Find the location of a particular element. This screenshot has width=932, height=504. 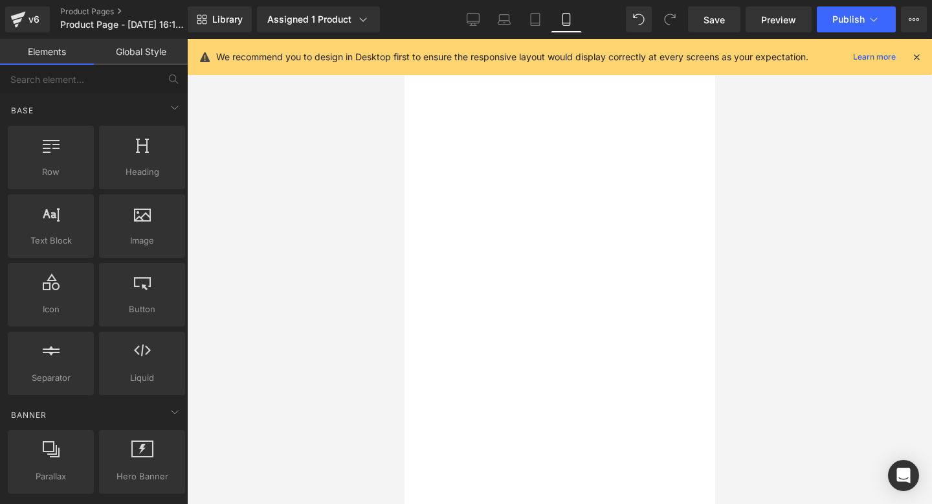

span: Button is located at coordinates (142, 309).